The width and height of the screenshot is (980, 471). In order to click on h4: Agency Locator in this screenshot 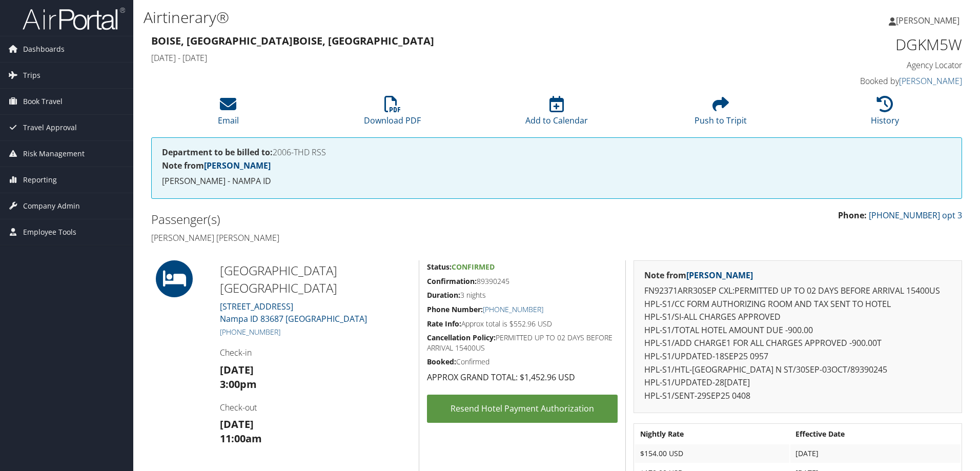, I will do `click(866, 65)`.